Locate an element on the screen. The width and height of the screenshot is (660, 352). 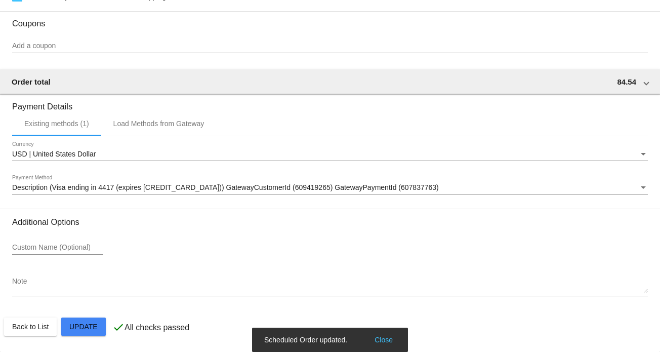
input: Add a coupon is located at coordinates (330, 46).